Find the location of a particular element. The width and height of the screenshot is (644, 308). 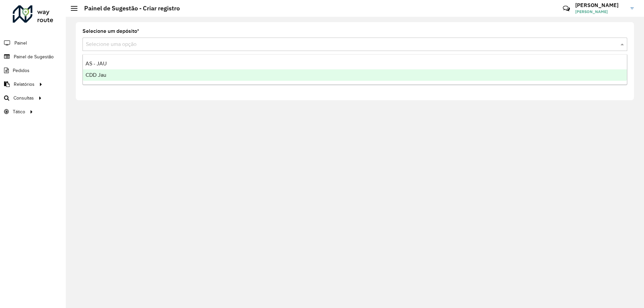

span: AS - JAU is located at coordinates (96, 64).